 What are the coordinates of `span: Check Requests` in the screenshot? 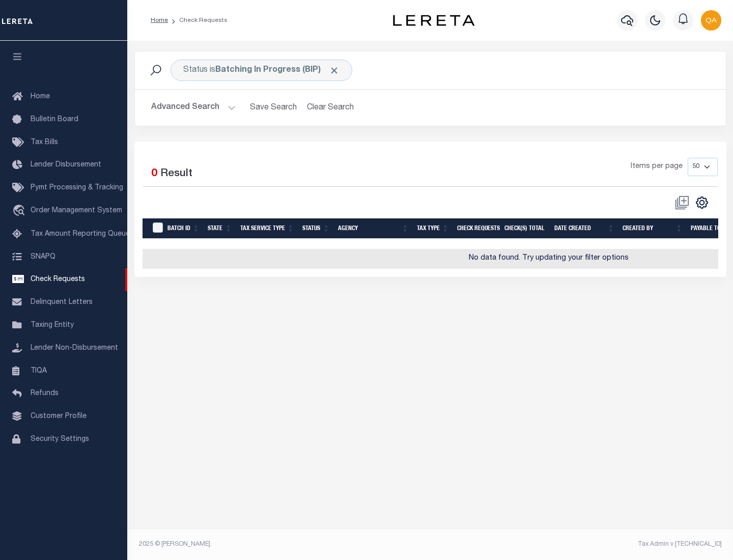 It's located at (58, 279).